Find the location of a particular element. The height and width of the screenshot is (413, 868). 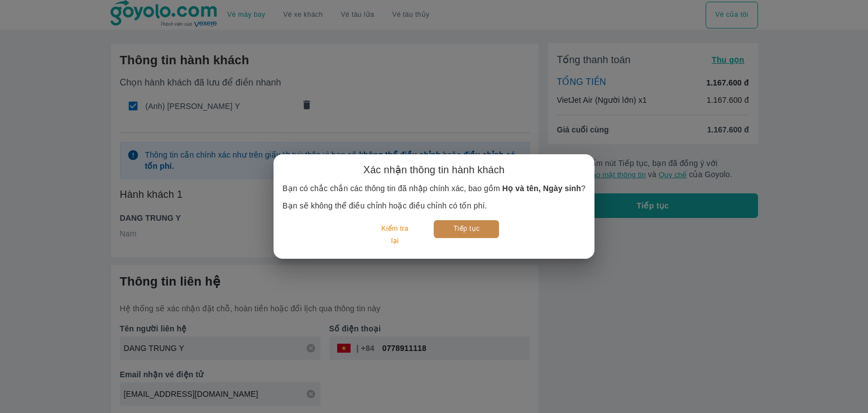

h6: Xác nhận thông tin hành khách is located at coordinates (433, 170).